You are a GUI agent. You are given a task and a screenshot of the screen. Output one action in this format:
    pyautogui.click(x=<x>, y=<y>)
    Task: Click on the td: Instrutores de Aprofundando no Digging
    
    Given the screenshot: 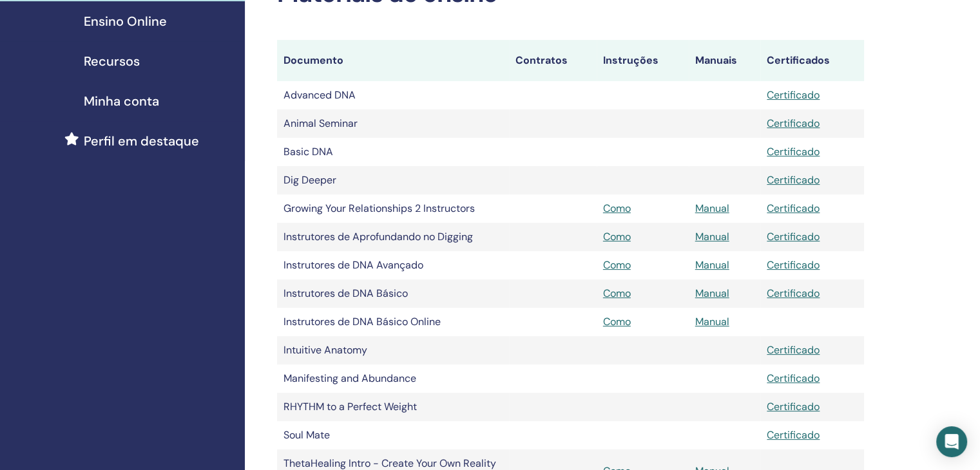 What is the action you would take?
    pyautogui.click(x=393, y=237)
    